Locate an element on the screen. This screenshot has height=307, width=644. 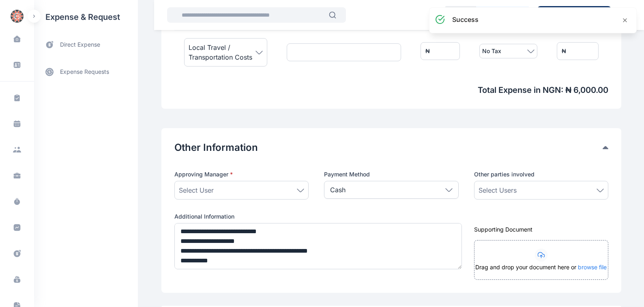
span: Select User is located at coordinates (196, 190).